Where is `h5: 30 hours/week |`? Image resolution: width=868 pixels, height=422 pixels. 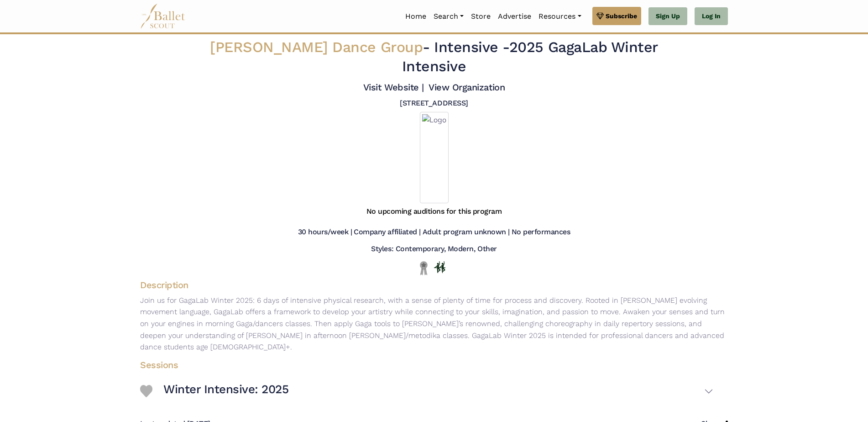 h5: 30 hours/week | is located at coordinates (325, 232).